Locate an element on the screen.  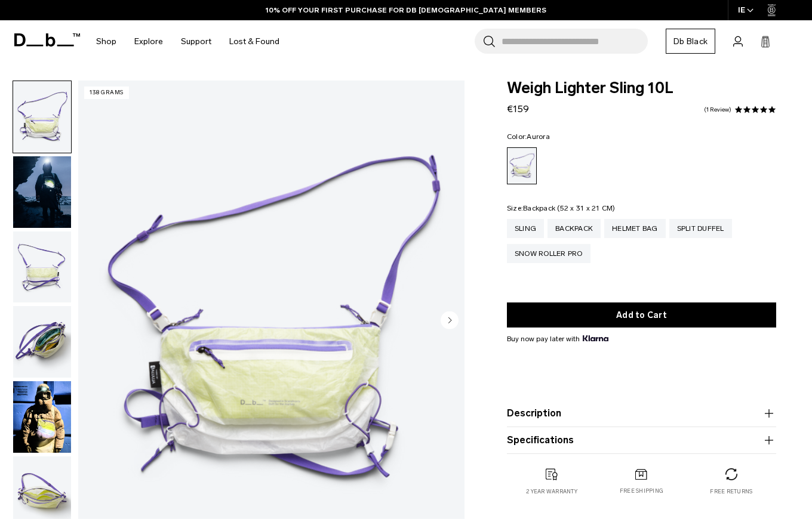
button: Weigh_Lighter_Sling_10L_Lifestyle.png is located at coordinates (42, 192).